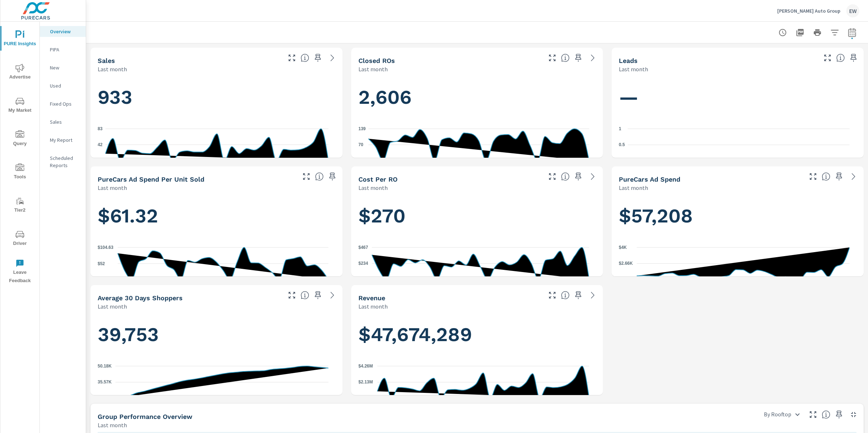 The width and height of the screenshot is (868, 433). I want to click on span: Average cost incurred by the dealership from each Repair Order closed over the selected date rang..., so click(565, 176).